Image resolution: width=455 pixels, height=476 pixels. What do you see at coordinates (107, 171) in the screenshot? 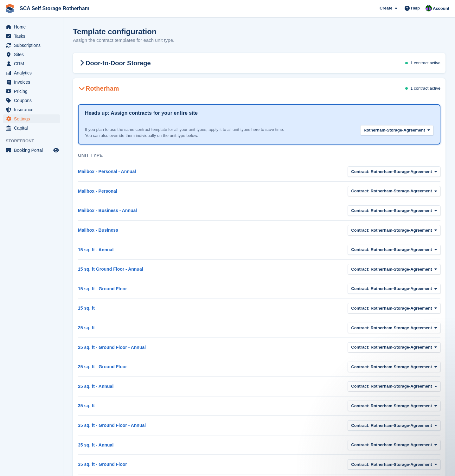
I see `a: Mailbox - Personal - Annual` at bounding box center [107, 171].